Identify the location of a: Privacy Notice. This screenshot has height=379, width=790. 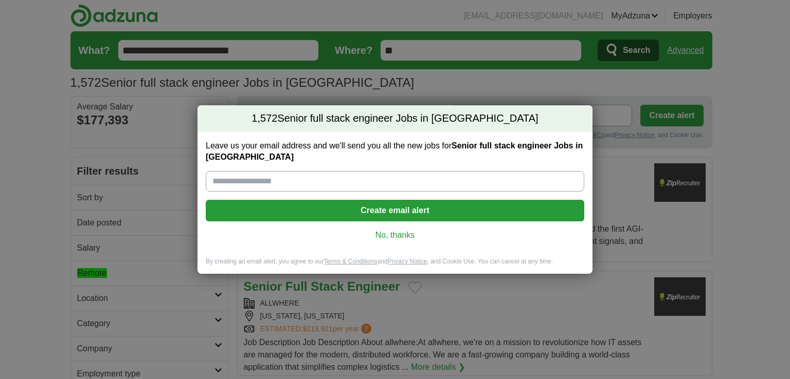
(407, 262).